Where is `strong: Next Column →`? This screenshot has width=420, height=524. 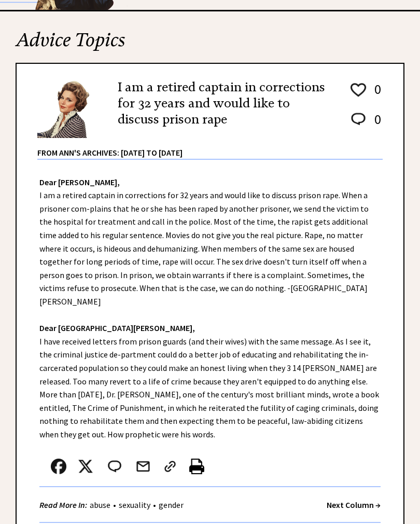 strong: Next Column → is located at coordinates (354, 505).